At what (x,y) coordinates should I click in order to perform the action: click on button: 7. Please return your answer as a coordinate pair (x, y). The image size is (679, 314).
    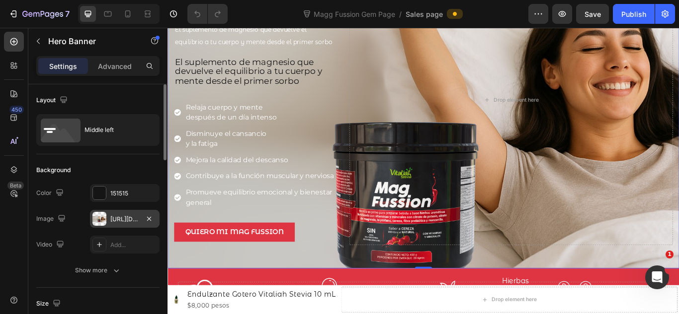
    Looking at the image, I should click on (39, 14).